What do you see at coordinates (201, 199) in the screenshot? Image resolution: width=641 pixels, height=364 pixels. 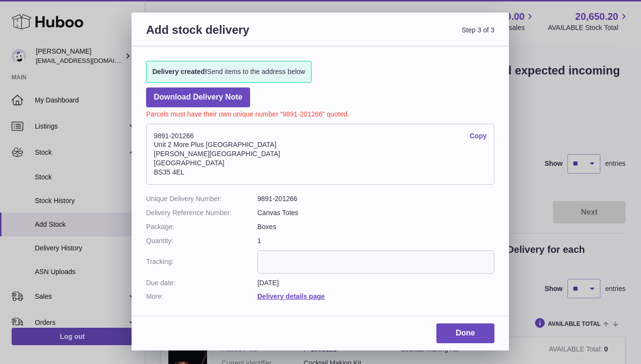 I see `dt: Unique Delivery Number:` at bounding box center [201, 199].